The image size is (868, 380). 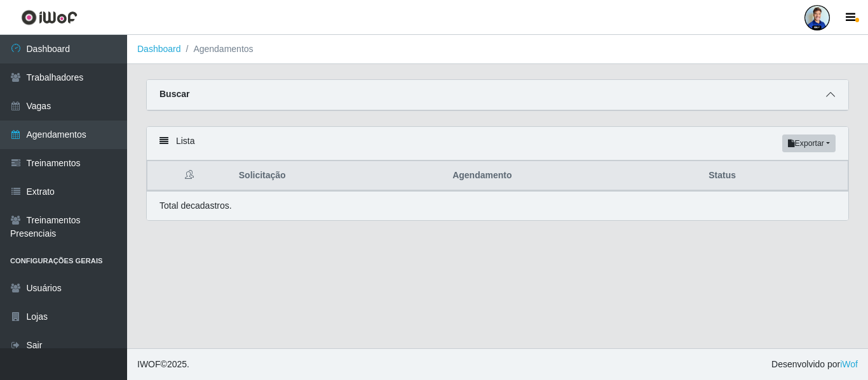 I want to click on a: Dashboard, so click(x=159, y=48).